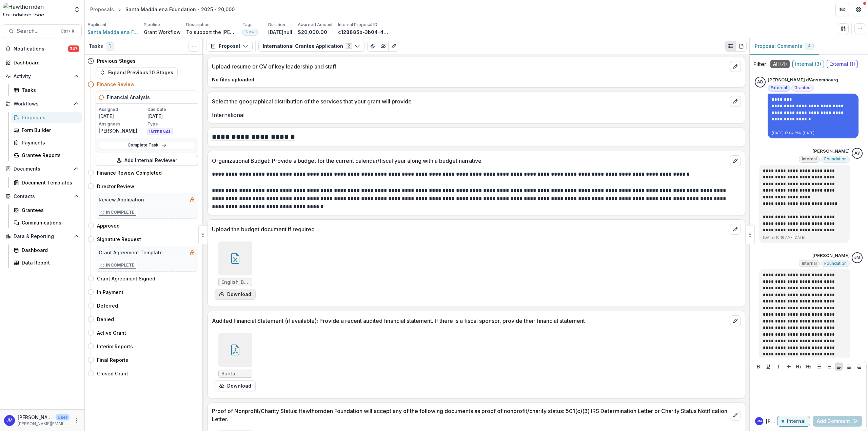 This screenshot has height=431, width=868. What do you see at coordinates (128, 97) in the screenshot?
I see `h5: Financial Analysis` at bounding box center [128, 97].